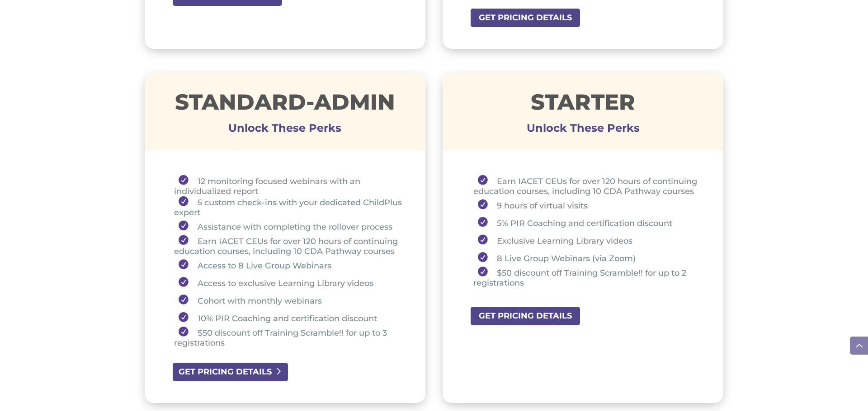  I want to click on li: 9 hours of virtual visits, so click(586, 205).